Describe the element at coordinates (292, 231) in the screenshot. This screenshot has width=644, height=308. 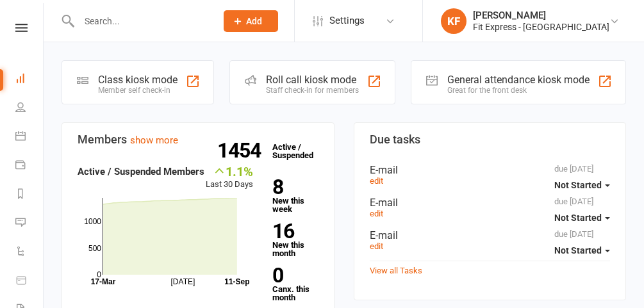
I see `strong: 16` at that location.